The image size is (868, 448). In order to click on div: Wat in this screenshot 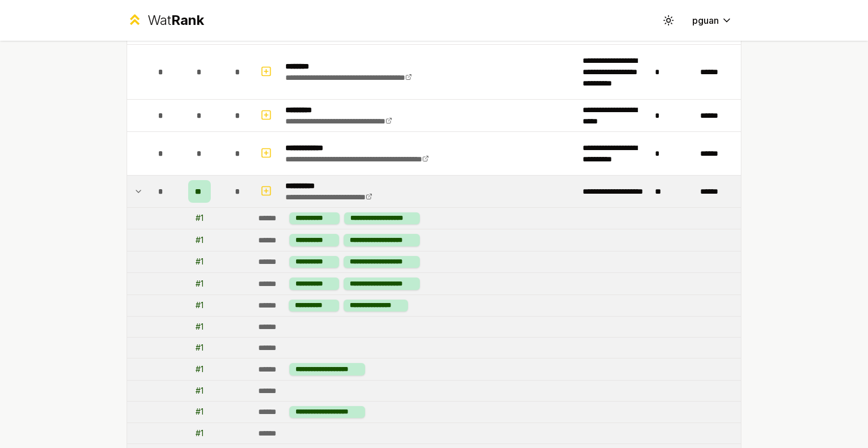, I will do `click(176, 20)`.